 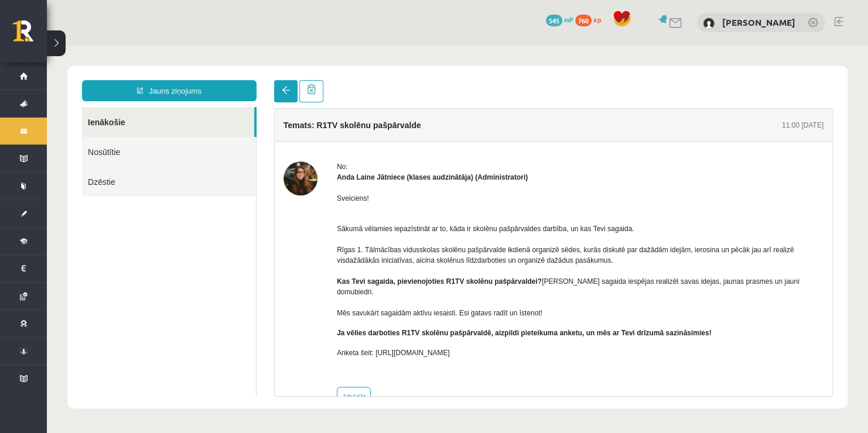 I want to click on a: Dzēstie, so click(x=122, y=136).